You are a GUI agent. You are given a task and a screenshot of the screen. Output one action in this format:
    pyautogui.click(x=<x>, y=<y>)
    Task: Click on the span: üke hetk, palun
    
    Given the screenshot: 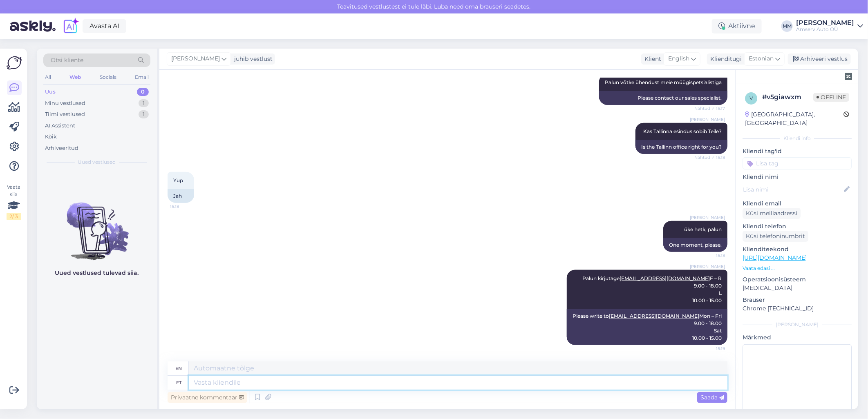 What is the action you would take?
    pyautogui.click(x=703, y=230)
    